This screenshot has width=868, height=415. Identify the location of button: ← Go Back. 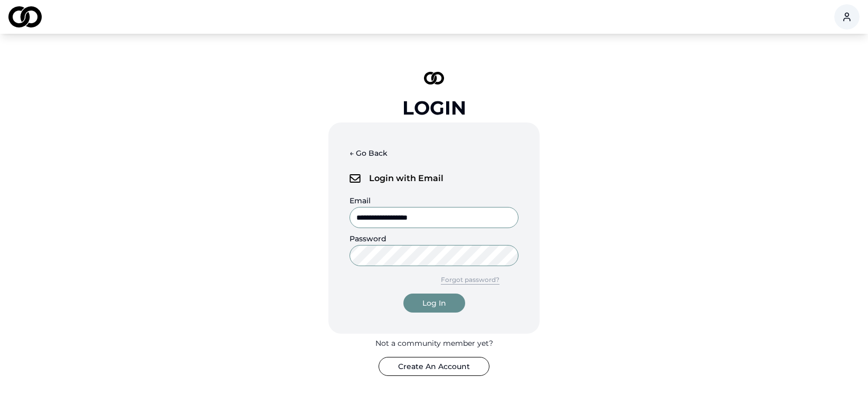
(368, 153).